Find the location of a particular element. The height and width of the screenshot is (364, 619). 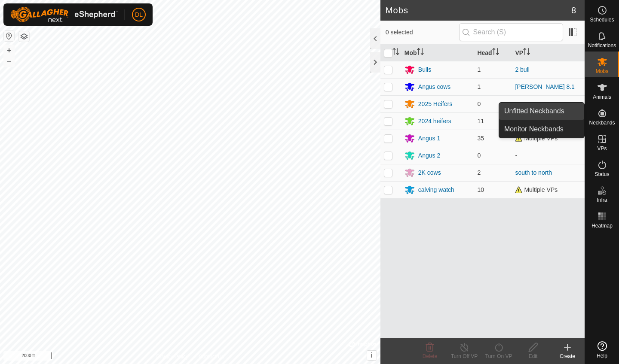

a: Help is located at coordinates (602, 350).